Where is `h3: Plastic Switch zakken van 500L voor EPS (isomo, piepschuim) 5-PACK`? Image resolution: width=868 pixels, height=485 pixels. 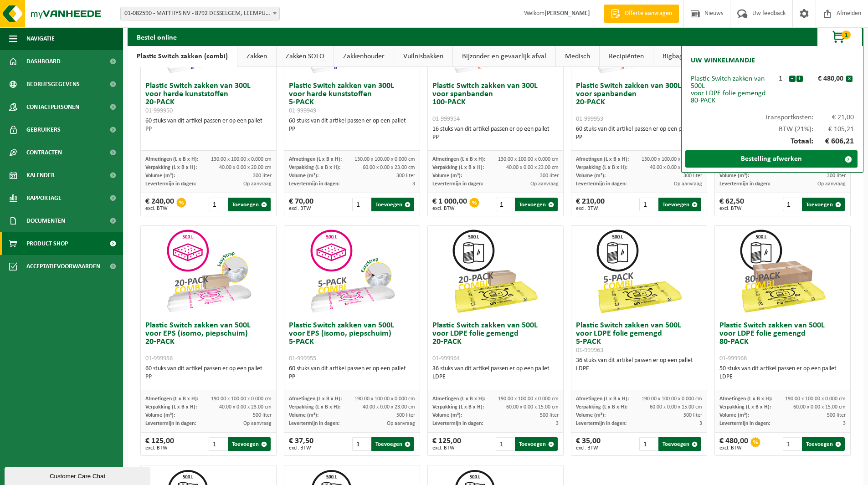 h3: Plastic Switch zakken van 500L voor EPS (isomo, piepschuim) 5-PACK is located at coordinates (352, 342).